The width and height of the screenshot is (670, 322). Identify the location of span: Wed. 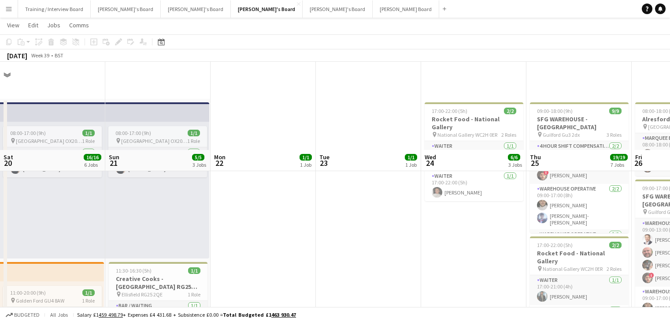
(431, 157).